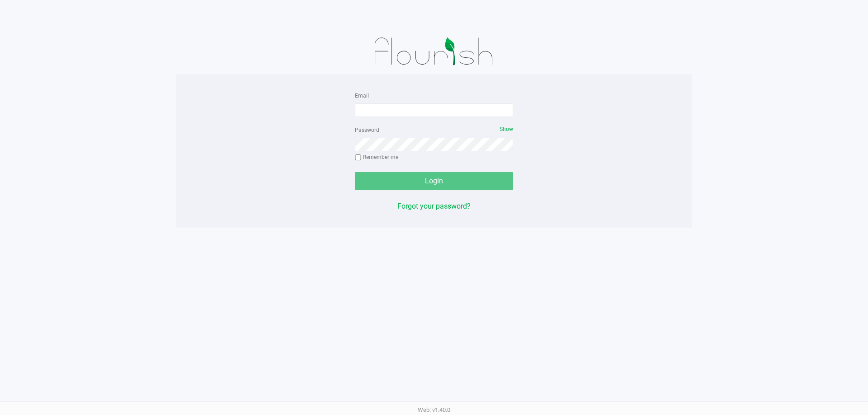 The width and height of the screenshot is (868, 415). Describe the element at coordinates (358, 158) in the screenshot. I see `input: Remember me` at that location.